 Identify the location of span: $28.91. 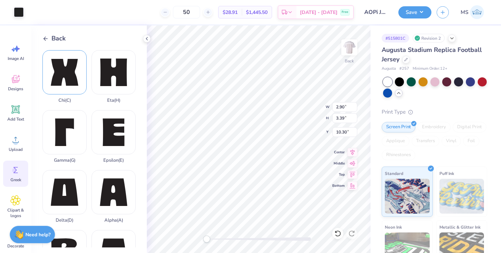
(230, 12).